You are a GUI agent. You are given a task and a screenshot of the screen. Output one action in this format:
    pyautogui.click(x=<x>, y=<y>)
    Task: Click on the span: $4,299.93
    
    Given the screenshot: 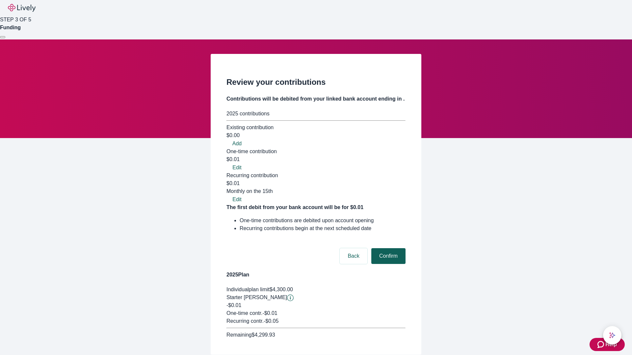 What is the action you would take?
    pyautogui.click(x=263, y=335)
    